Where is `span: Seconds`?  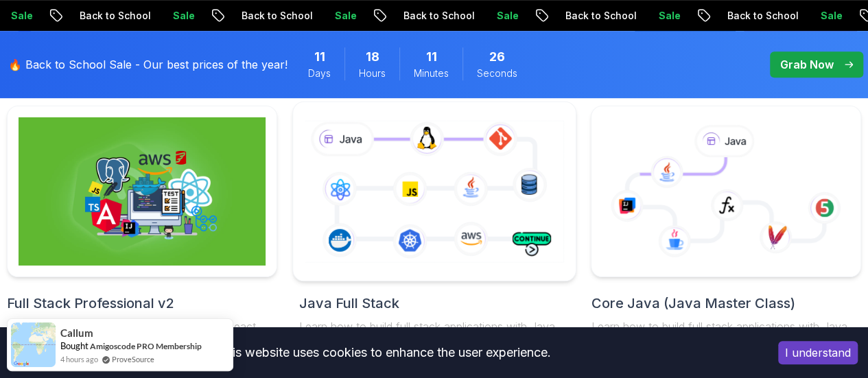
span: Seconds is located at coordinates (497, 74).